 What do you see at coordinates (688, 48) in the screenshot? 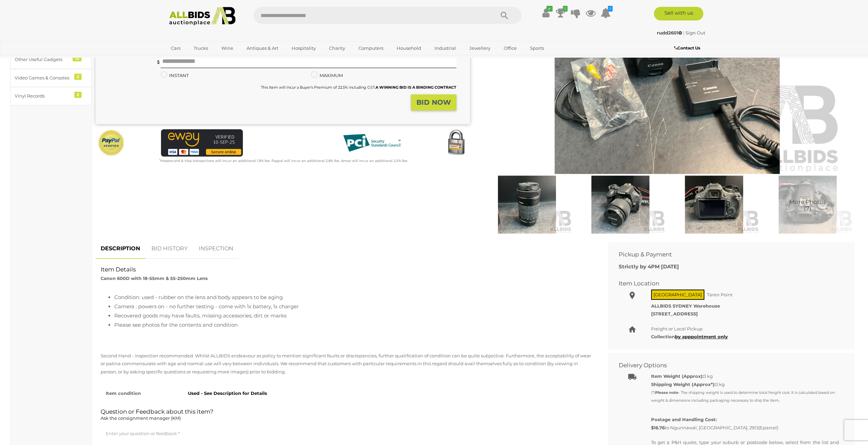
I see `a: Contact Us` at bounding box center [688, 48].